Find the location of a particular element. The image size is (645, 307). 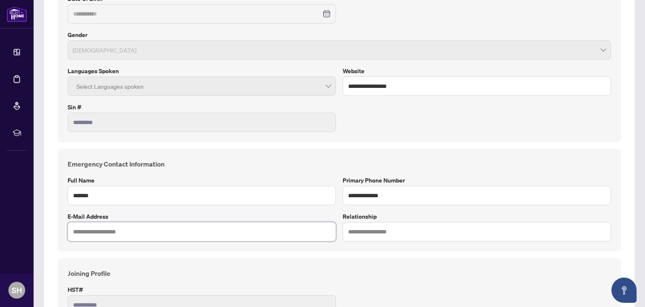

span: Male is located at coordinates (339, 50).